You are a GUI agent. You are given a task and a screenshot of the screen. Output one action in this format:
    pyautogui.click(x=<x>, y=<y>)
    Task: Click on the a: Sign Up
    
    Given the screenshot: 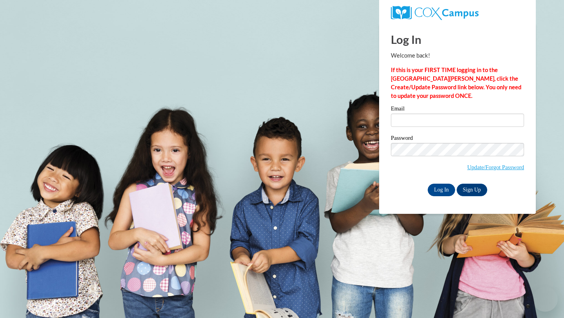 What is the action you would take?
    pyautogui.click(x=472, y=190)
    